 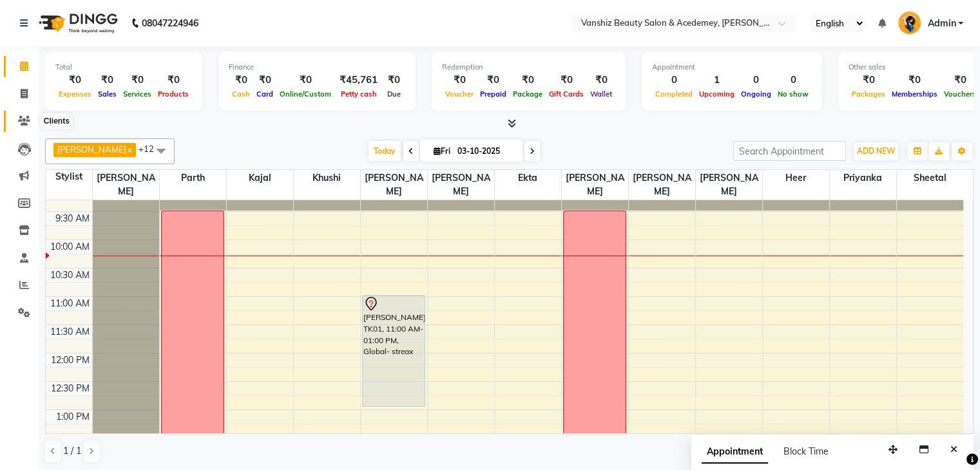 I want to click on div: Stylist, so click(x=69, y=177).